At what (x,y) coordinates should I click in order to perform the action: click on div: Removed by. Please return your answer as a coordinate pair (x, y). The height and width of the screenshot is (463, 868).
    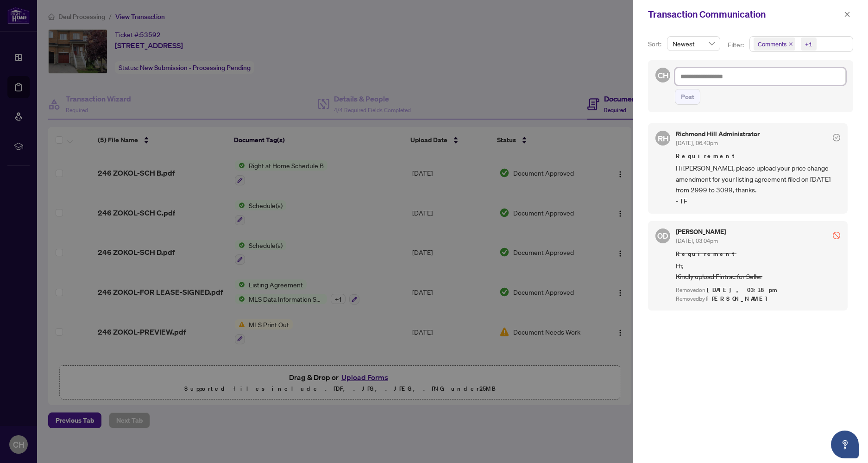
    Looking at the image, I should click on (758, 299).